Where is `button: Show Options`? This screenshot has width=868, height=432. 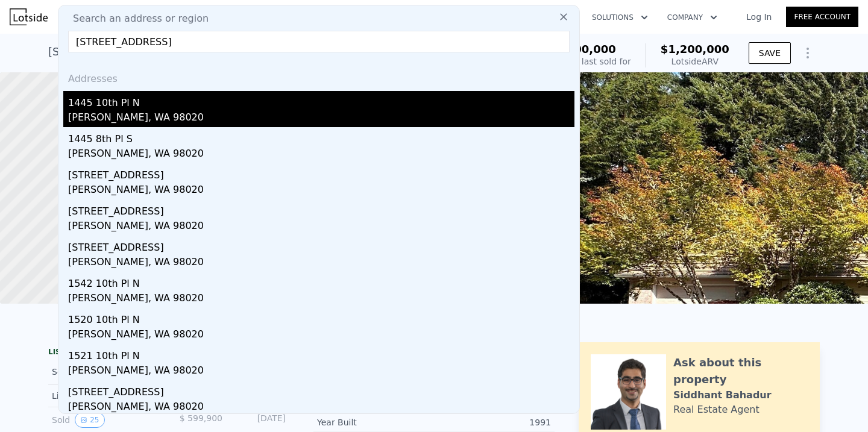
button: Show Options is located at coordinates (808, 53).